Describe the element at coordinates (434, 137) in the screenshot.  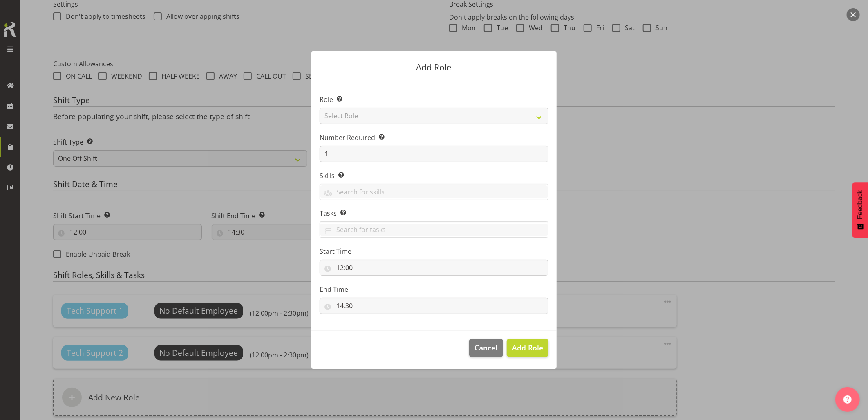
I see `label: Number Required` at that location.